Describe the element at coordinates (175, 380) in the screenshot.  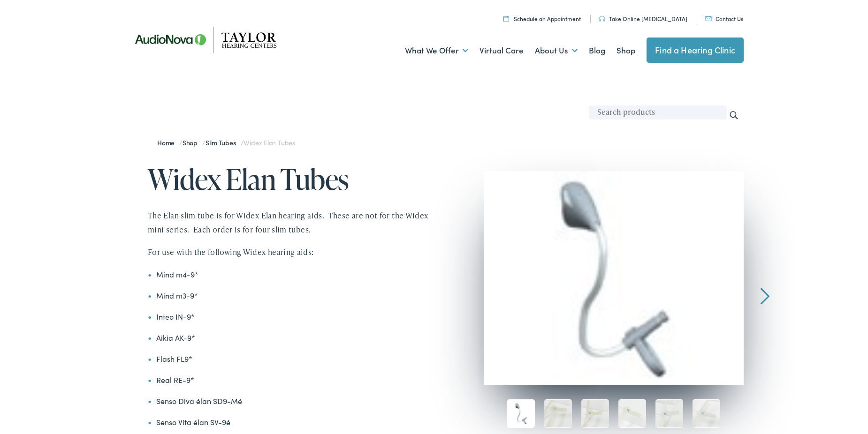
I see `span: Real RE-9*` at that location.